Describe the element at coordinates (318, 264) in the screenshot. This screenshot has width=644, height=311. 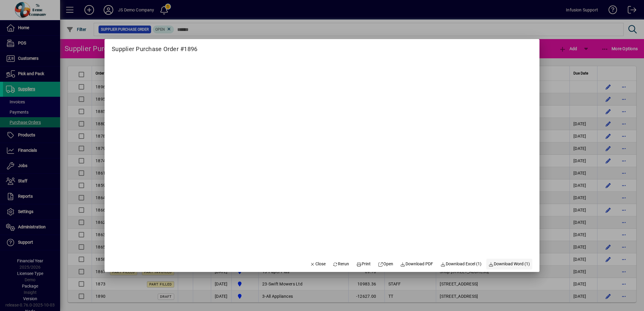
I see `span: Close` at that location.